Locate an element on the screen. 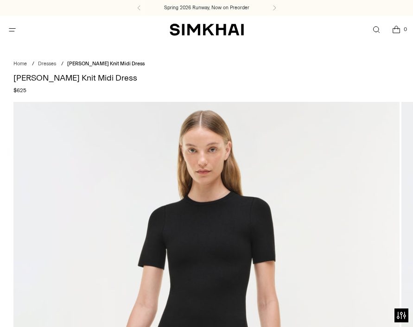  a: Open search modal is located at coordinates (376, 30).